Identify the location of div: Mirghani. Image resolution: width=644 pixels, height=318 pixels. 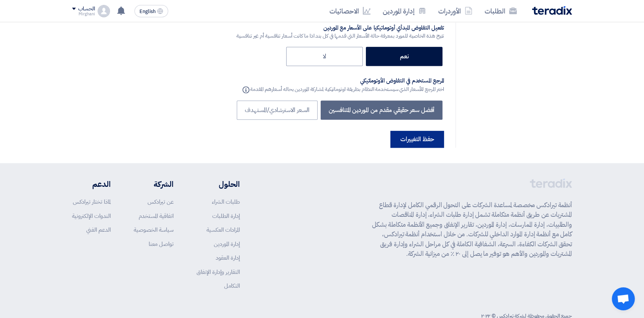
(83, 14).